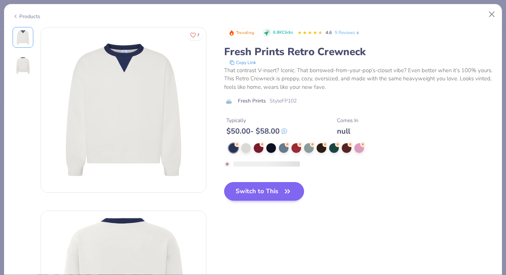  Describe the element at coordinates (257, 131) in the screenshot. I see `div: $ 50.00 - $ 58.00` at that location.